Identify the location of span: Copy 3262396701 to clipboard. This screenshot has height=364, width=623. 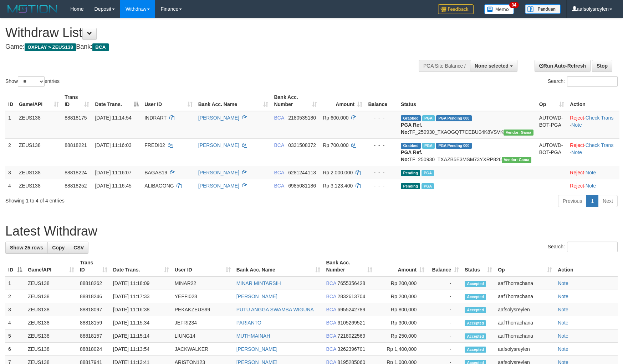
(351, 349).